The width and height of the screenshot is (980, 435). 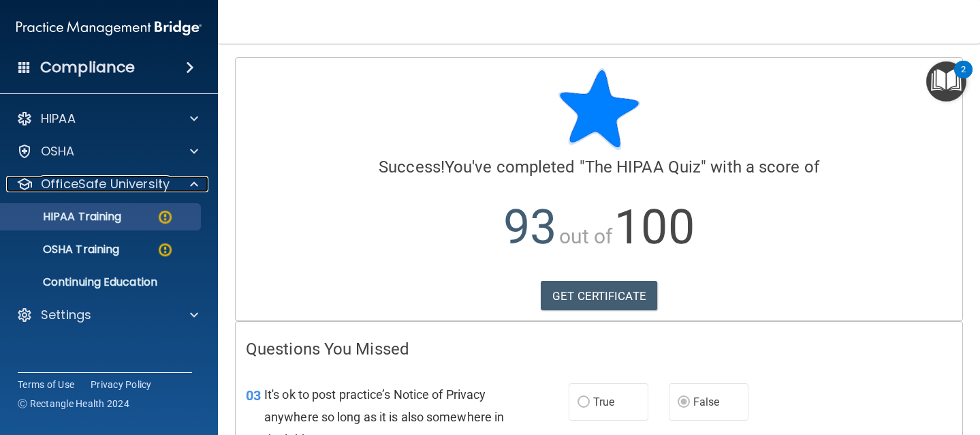 I want to click on p: Settings, so click(x=66, y=315).